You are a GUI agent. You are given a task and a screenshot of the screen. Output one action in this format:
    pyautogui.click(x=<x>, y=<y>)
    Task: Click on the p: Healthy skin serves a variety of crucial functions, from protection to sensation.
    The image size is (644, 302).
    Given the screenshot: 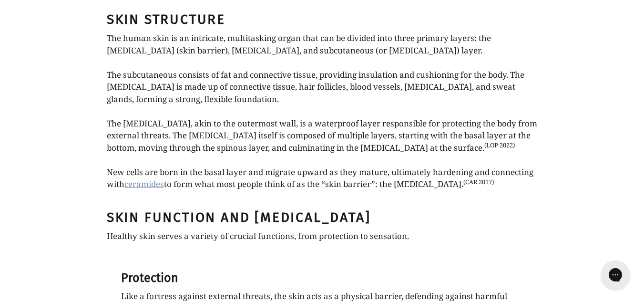 What is the action you would take?
    pyautogui.click(x=322, y=236)
    